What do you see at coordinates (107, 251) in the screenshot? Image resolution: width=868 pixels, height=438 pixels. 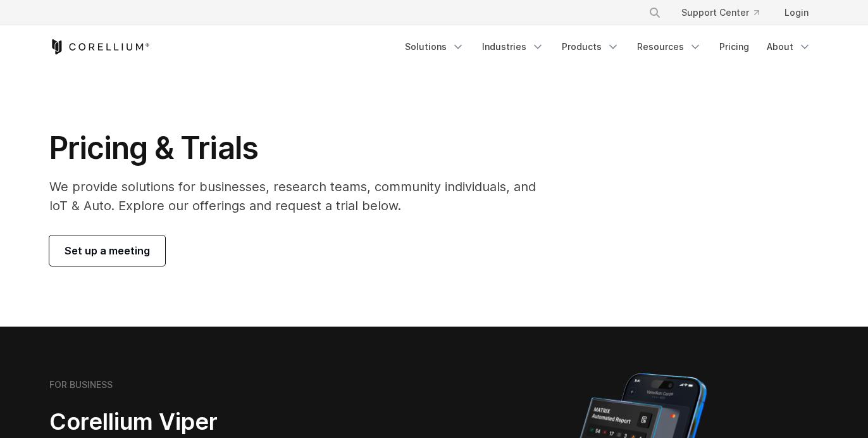 I see `span: Set up a meeting` at bounding box center [107, 251].